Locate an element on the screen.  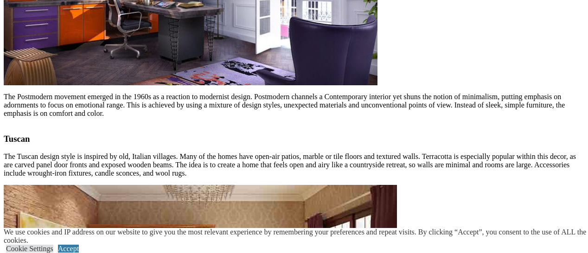
a: Cookie Settings is located at coordinates (30, 248).